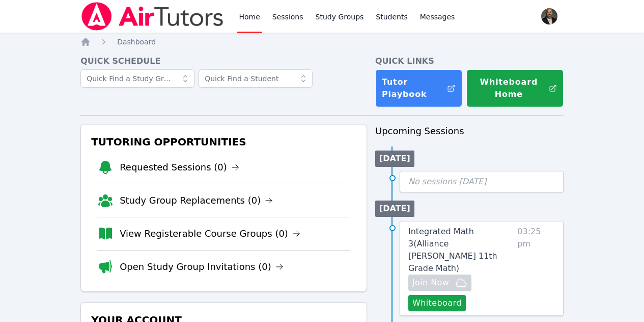 The image size is (644, 322). What do you see at coordinates (224, 142) in the screenshot?
I see `h3: Tutoring Opportunities` at bounding box center [224, 142].